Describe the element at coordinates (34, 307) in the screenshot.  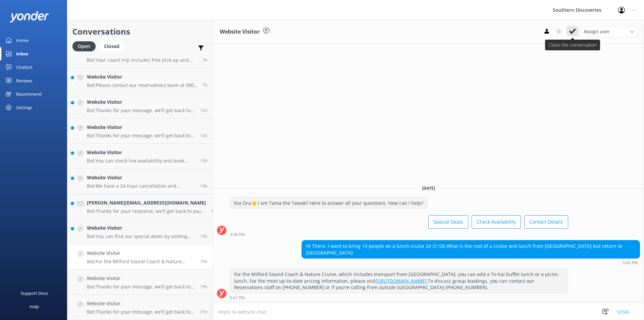
I see `div: Help` at that location.